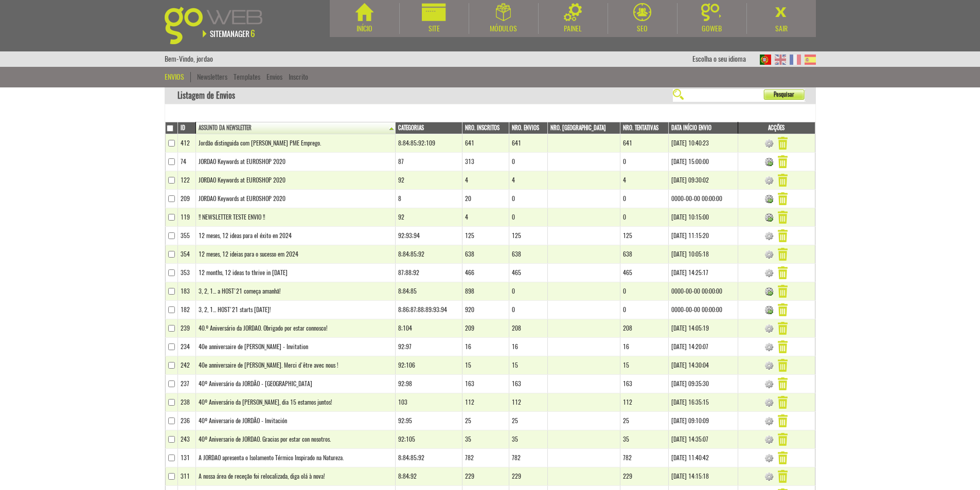 This screenshot has width=980, height=490. What do you see at coordinates (186, 310) in the screenshot?
I see `td: 182` at bounding box center [186, 310].